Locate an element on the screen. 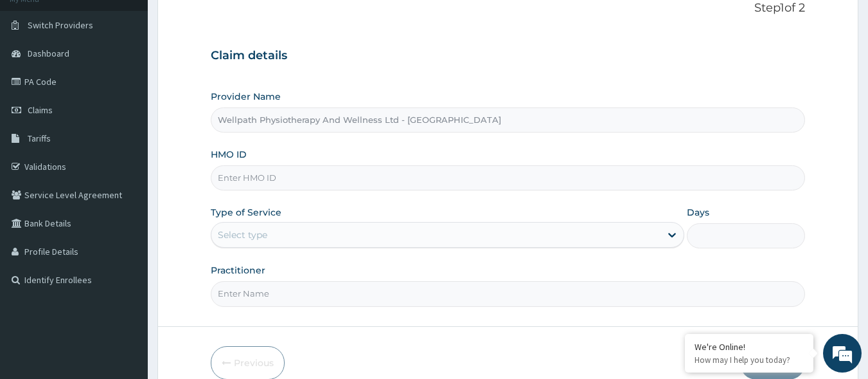 The width and height of the screenshot is (868, 379). div: We're Online! is located at coordinates (749, 346).